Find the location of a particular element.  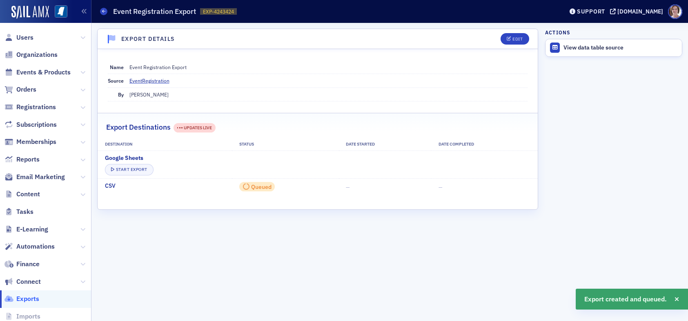

a: EventRegistration is located at coordinates (152, 80).